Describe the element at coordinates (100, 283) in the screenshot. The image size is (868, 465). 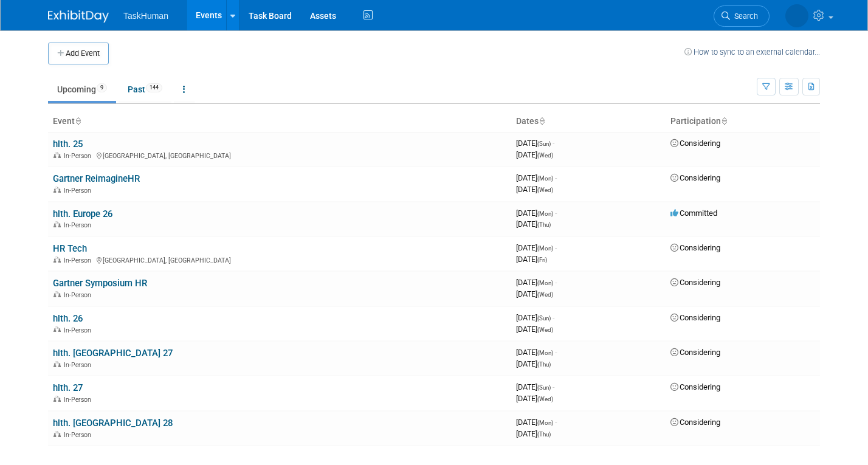
I see `a: Gartner Symposium HR` at that location.